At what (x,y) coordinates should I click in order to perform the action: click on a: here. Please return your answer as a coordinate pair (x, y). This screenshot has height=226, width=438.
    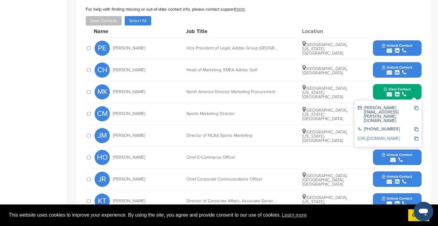
    Looking at the image, I should click on (240, 9).